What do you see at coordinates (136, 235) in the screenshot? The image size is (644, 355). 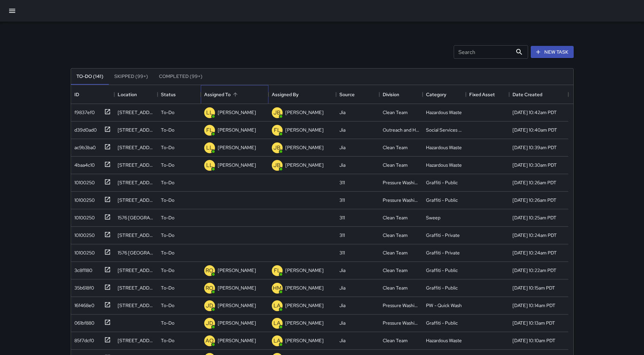 I see `div: 1586 Market Street` at bounding box center [136, 235].